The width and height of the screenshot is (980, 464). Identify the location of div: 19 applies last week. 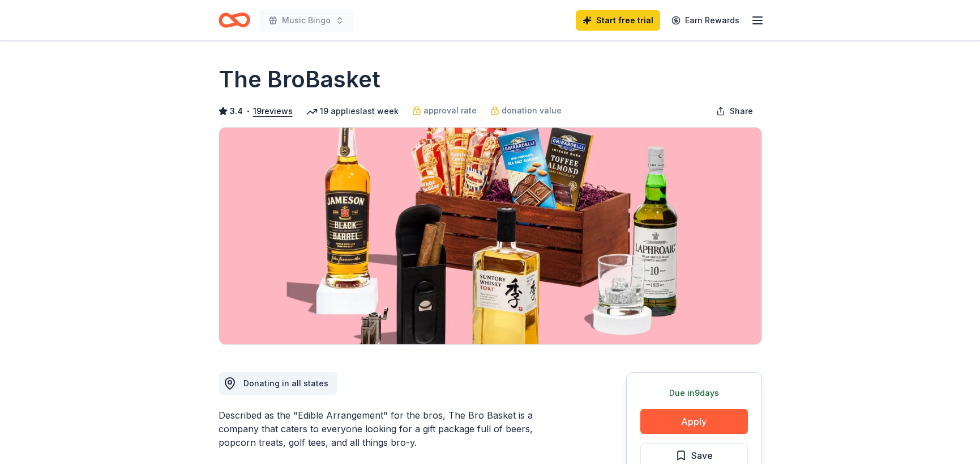
(352, 111).